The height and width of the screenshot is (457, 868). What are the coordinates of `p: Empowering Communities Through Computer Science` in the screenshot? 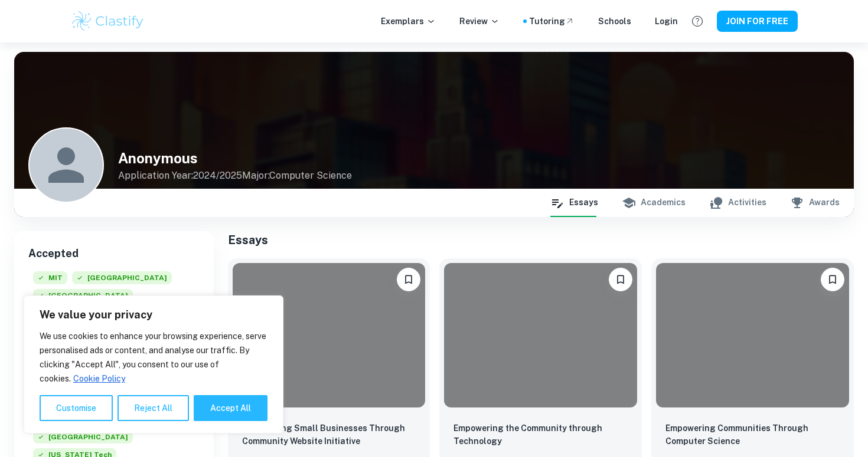 It's located at (752, 434).